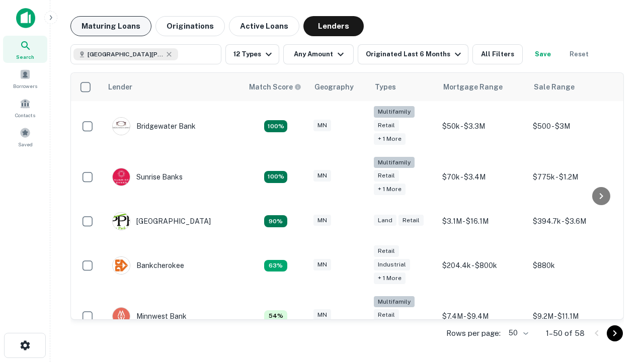  Describe the element at coordinates (25, 78) in the screenshot. I see `div: Borrowers` at that location.